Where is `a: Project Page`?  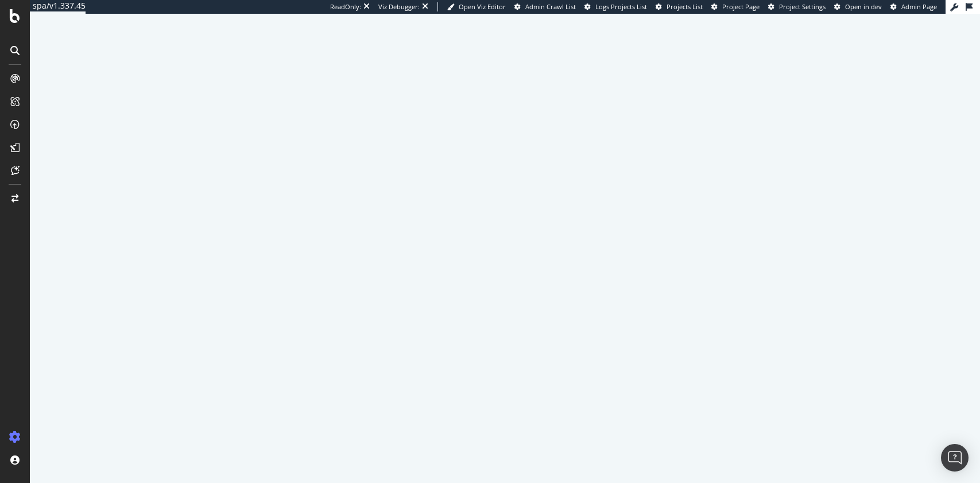
a: Project Page is located at coordinates (735, 7).